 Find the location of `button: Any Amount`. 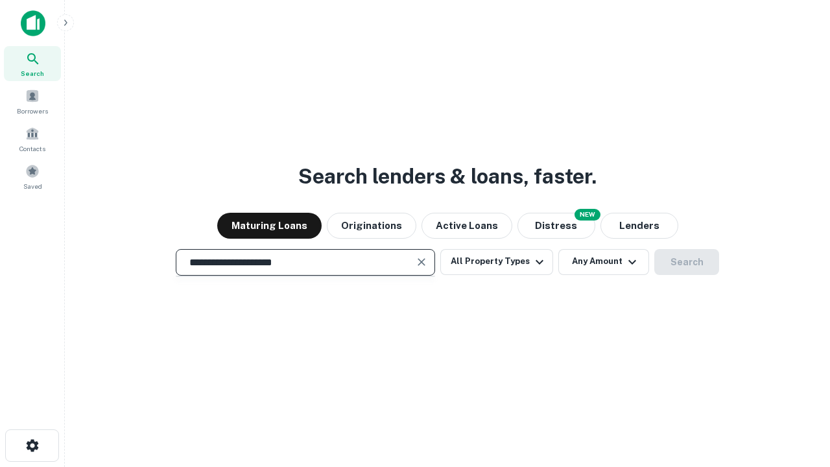

button: Any Amount is located at coordinates (604, 262).